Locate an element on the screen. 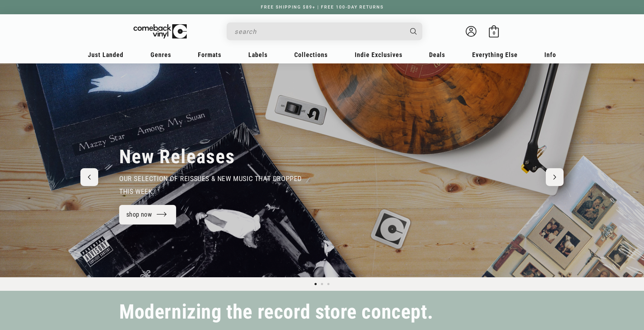 Image resolution: width=644 pixels, height=330 pixels. span: Collections is located at coordinates (311, 55).